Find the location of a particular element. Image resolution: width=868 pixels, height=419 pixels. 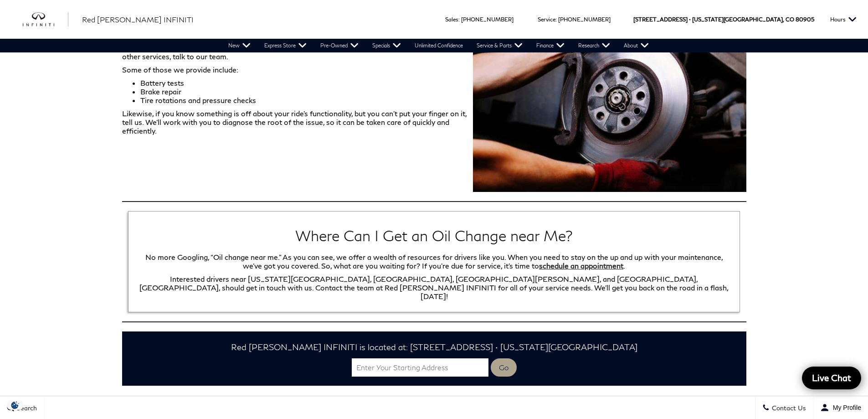

button: Go is located at coordinates (503, 368).